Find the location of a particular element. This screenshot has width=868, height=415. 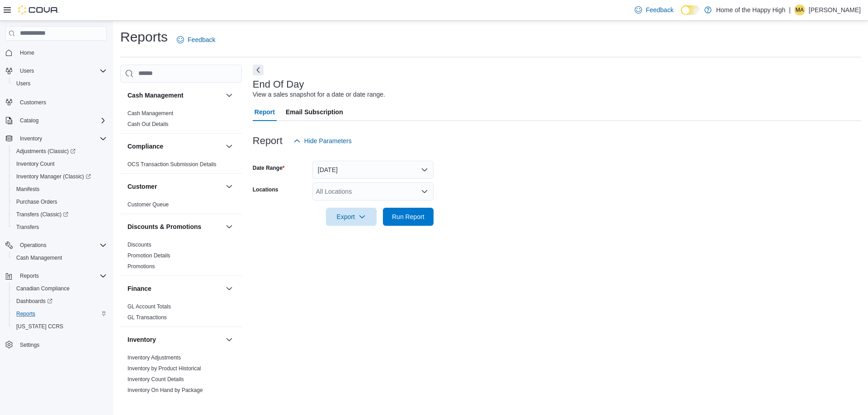

a: Customer Queue is located at coordinates (148, 205).